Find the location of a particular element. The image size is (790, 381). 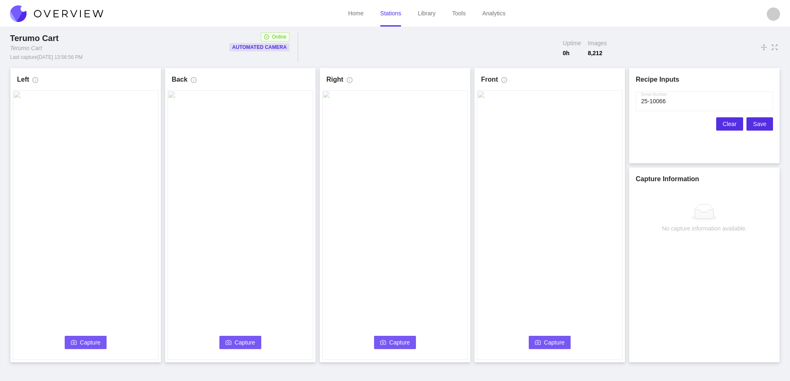

a: Stations is located at coordinates (391, 13).